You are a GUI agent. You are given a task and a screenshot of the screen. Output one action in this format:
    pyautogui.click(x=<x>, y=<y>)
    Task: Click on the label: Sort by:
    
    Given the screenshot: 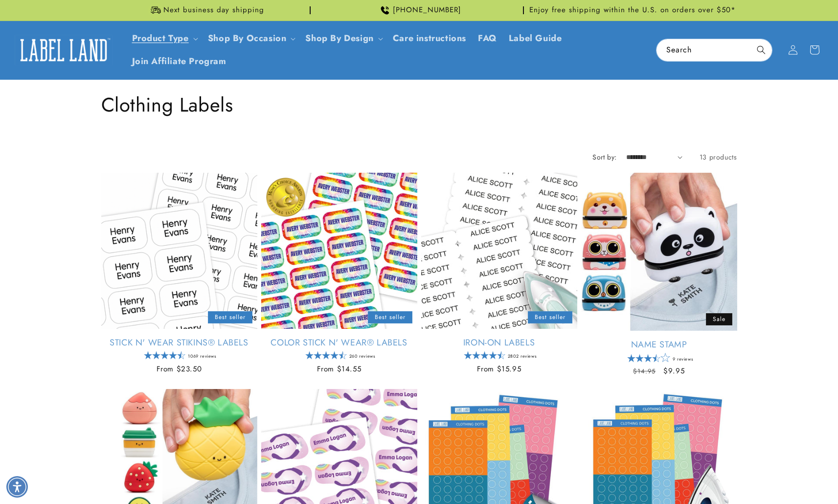 What is the action you would take?
    pyautogui.click(x=604, y=157)
    